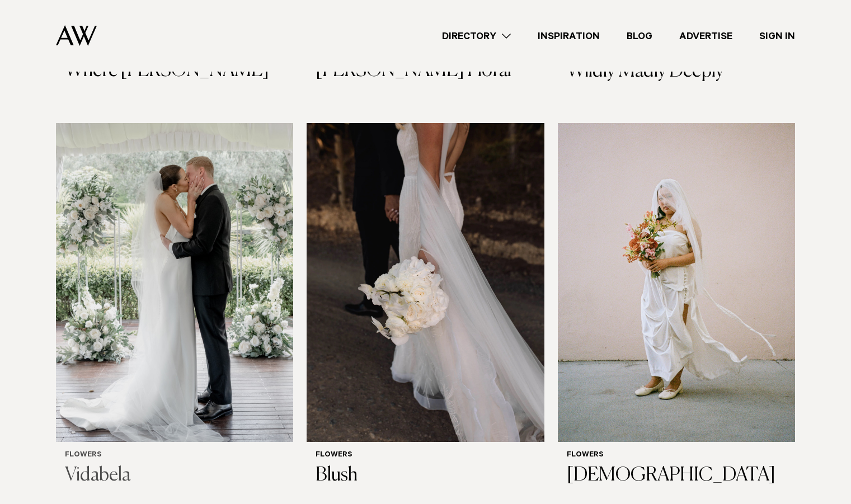 This screenshot has height=504, width=851. I want to click on a: Sign In, so click(777, 36).